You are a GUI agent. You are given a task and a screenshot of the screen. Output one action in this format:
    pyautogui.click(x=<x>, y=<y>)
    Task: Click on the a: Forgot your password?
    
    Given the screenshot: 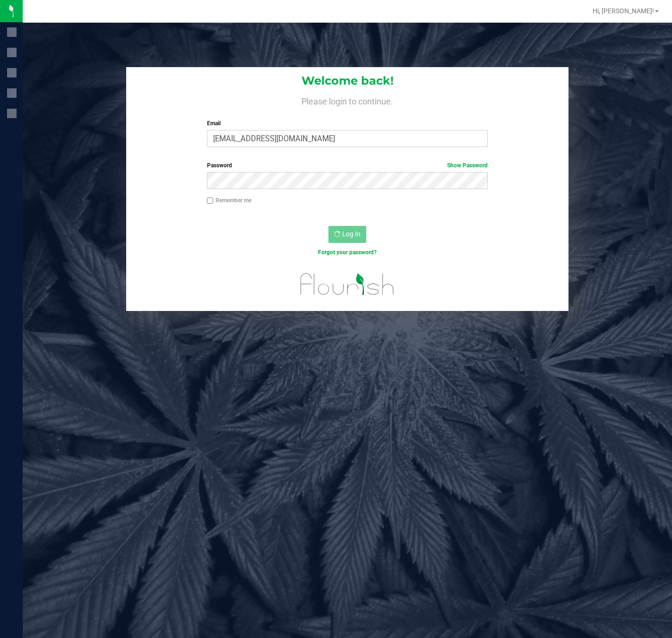 What is the action you would take?
    pyautogui.click(x=347, y=252)
    